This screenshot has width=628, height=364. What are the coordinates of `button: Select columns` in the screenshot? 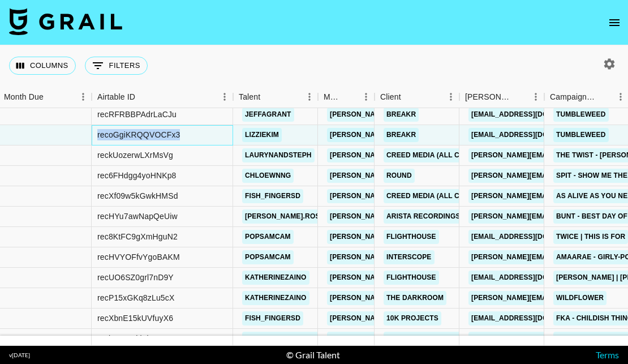 It's located at (43, 66).